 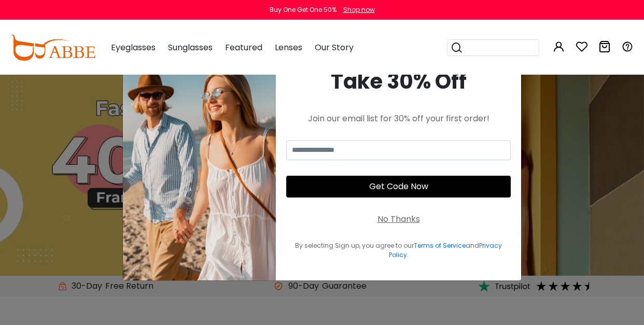 I want to click on a: Privacy Policy, so click(x=446, y=250).